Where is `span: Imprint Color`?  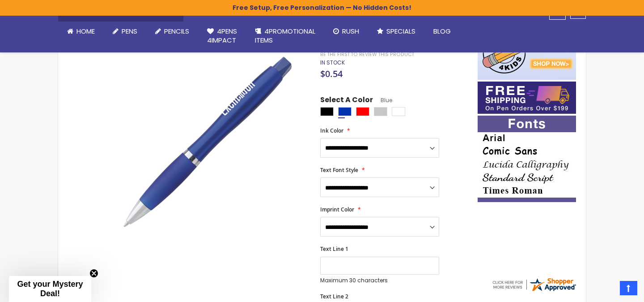 span: Imprint Color is located at coordinates (337, 209).